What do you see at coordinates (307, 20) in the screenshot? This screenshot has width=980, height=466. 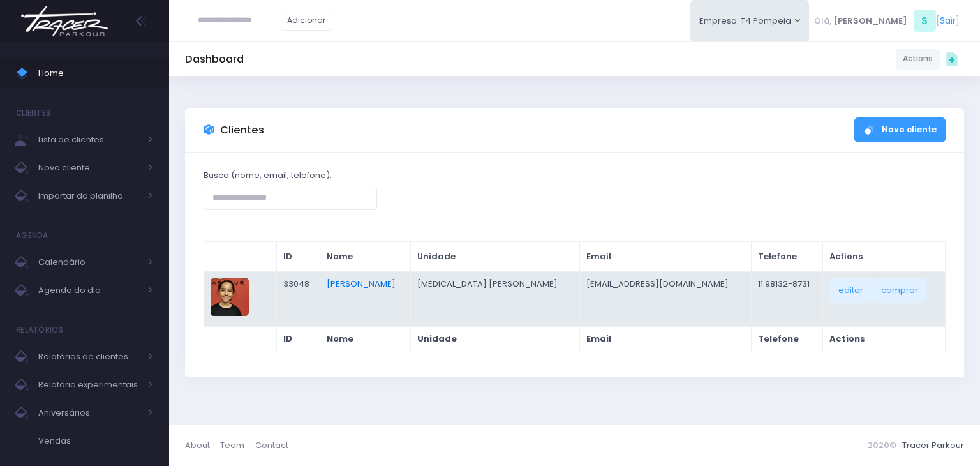 I see `a: Adicionar` at bounding box center [307, 20].